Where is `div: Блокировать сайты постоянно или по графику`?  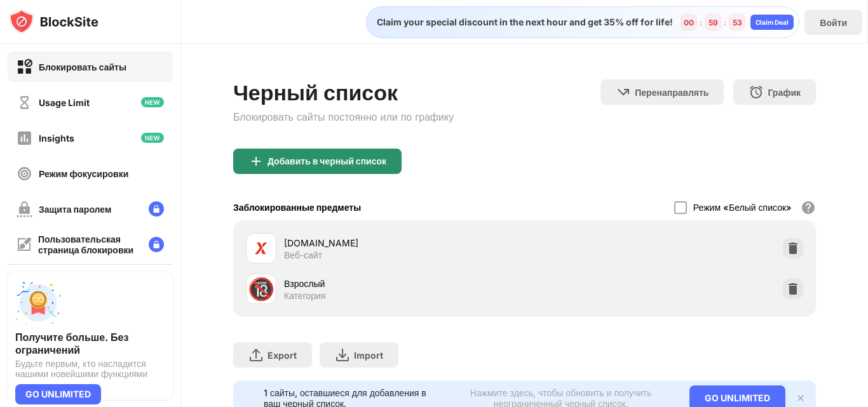 div: Блокировать сайты постоянно или по графику is located at coordinates (343, 117).